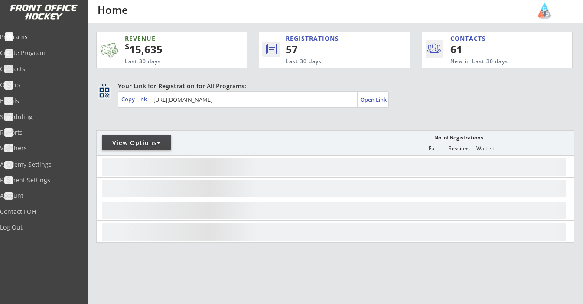 Image resolution: width=583 pixels, height=304 pixels. Describe the element at coordinates (104, 84) in the screenshot. I see `div: qr` at that location.